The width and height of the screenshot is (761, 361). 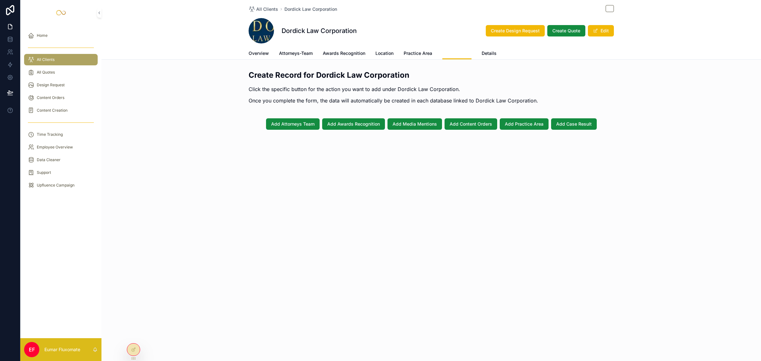 I want to click on a: Overview, so click(x=259, y=54).